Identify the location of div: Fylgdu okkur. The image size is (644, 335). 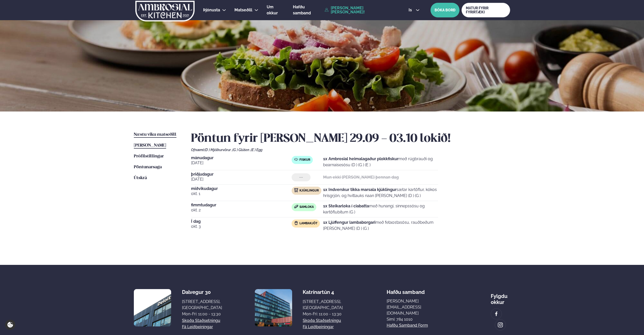
(500, 298).